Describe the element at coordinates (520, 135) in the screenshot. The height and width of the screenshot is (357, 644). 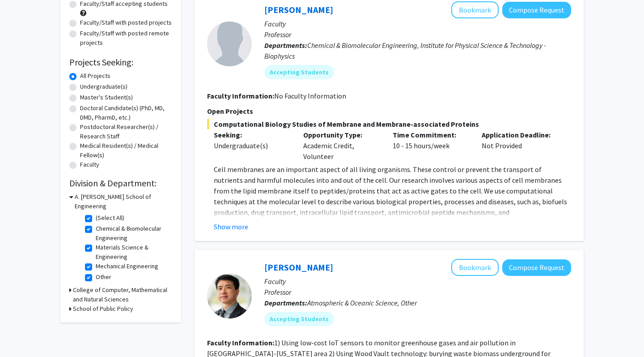
I see `p: Application Deadline:` at that location.